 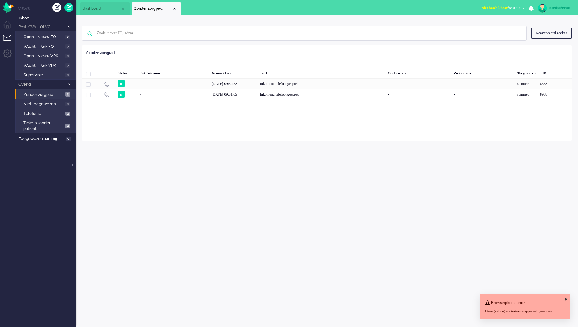 What do you see at coordinates (305, 33) in the screenshot?
I see `input: Zoek: ticket ID, adres` at bounding box center [305, 33].